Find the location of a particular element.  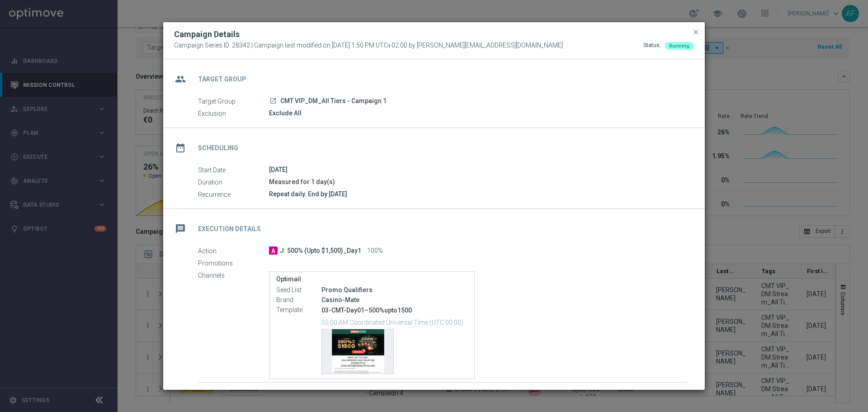

label: Optimail is located at coordinates (371, 279).